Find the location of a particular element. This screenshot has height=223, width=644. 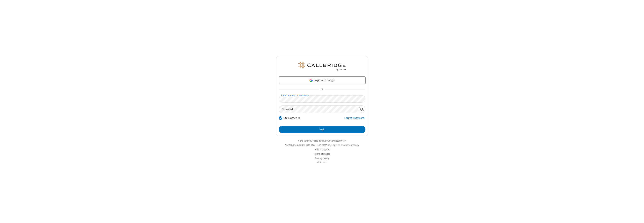

a: Help & support is located at coordinates (322, 149).